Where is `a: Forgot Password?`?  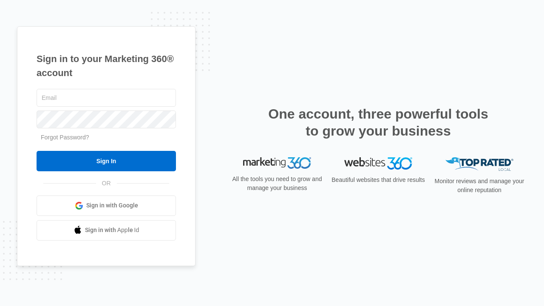
a: Forgot Password? is located at coordinates (65, 137).